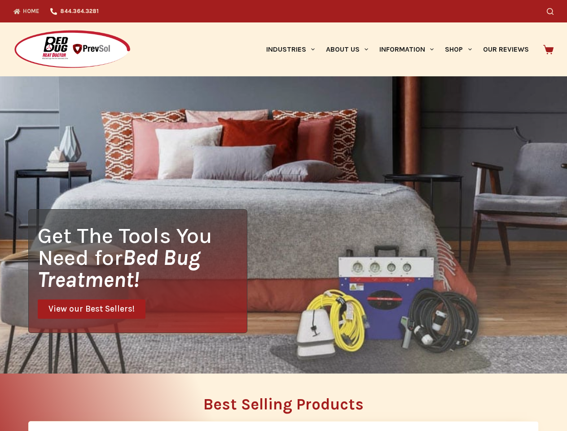  I want to click on a: Our Reviews, so click(506, 49).